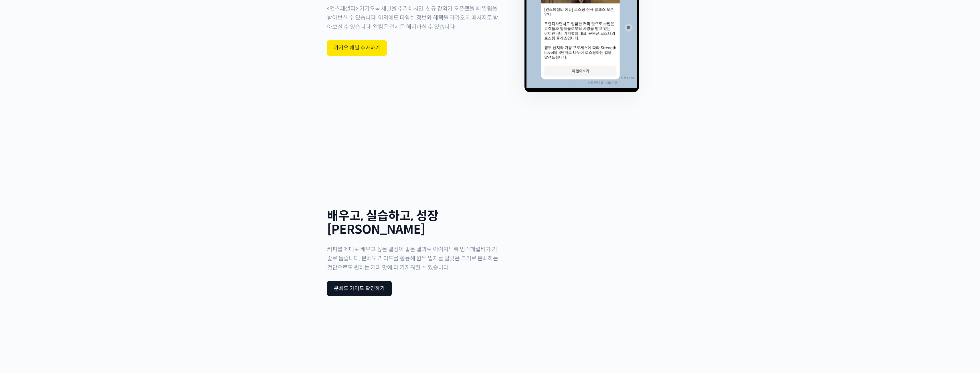  What do you see at coordinates (357, 48) in the screenshot?
I see `div: 카카오 채널 추가하기` at bounding box center [357, 48].